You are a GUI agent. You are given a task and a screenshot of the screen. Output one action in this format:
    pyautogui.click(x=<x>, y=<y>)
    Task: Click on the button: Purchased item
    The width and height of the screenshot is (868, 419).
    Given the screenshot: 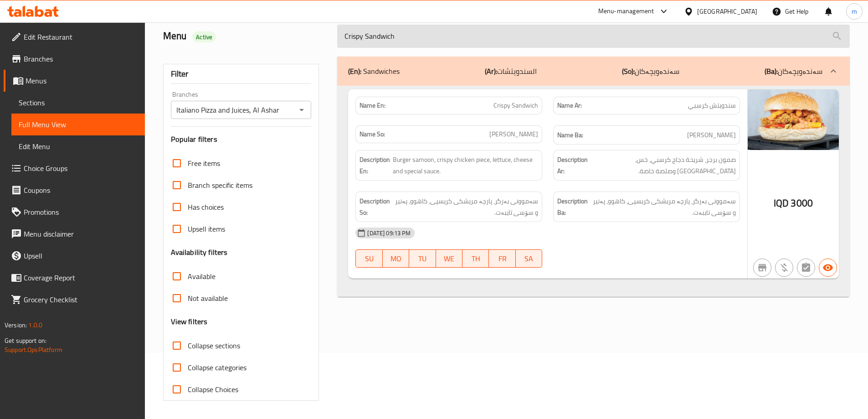 What is the action you would take?
    pyautogui.click(x=784, y=268)
    